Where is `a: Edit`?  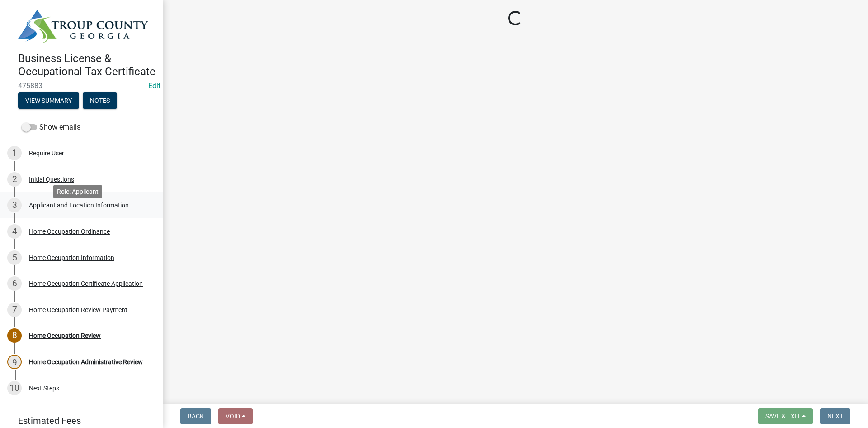 a: Edit is located at coordinates (154, 85).